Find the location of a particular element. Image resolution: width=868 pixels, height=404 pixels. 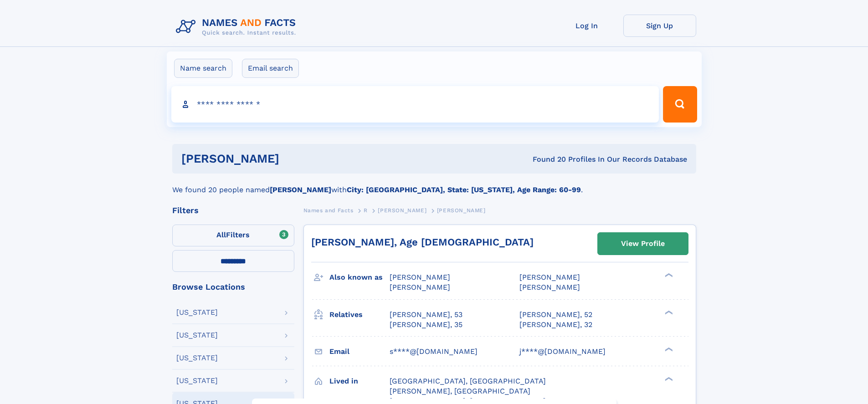

div: Found 20 Profiles In Our Records Database is located at coordinates (546, 159).